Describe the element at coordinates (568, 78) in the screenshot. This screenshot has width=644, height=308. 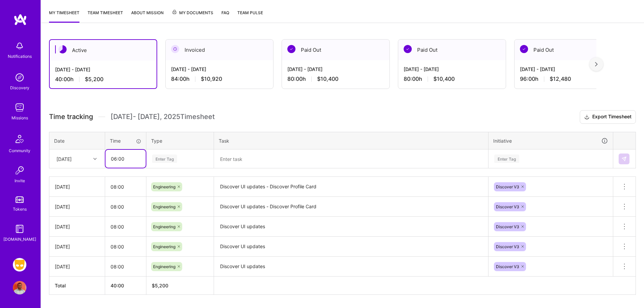
I see `div: 96:00 h` at that location.